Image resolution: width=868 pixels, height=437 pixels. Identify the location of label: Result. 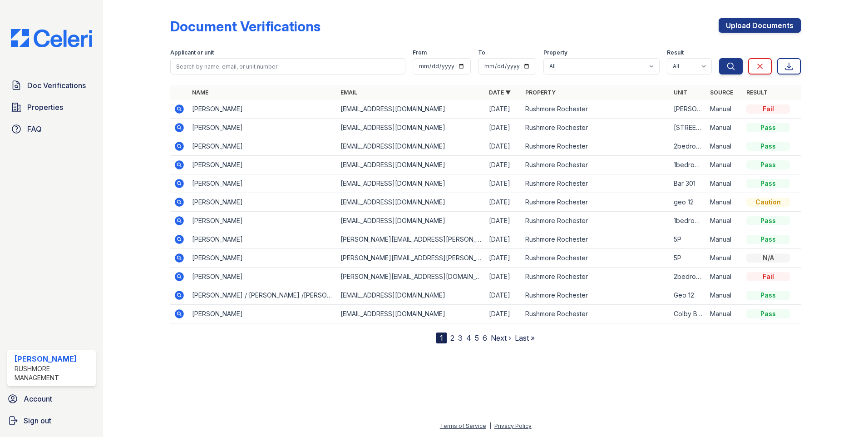
(675, 53).